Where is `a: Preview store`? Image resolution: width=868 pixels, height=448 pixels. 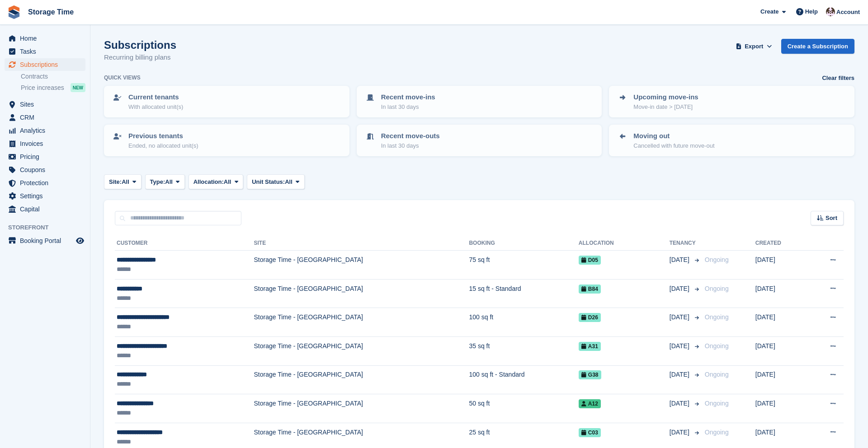
a: Preview store is located at coordinates (80, 241).